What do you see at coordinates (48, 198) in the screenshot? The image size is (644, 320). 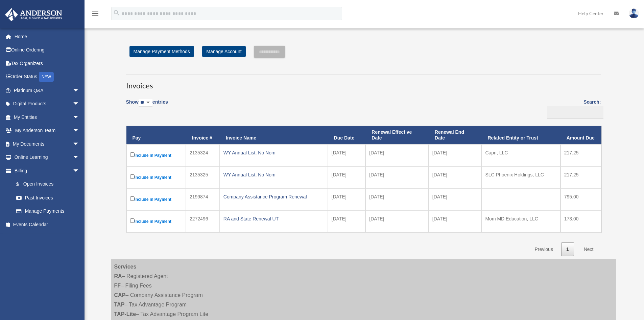 I see `a: Past Invoices` at bounding box center [48, 198].